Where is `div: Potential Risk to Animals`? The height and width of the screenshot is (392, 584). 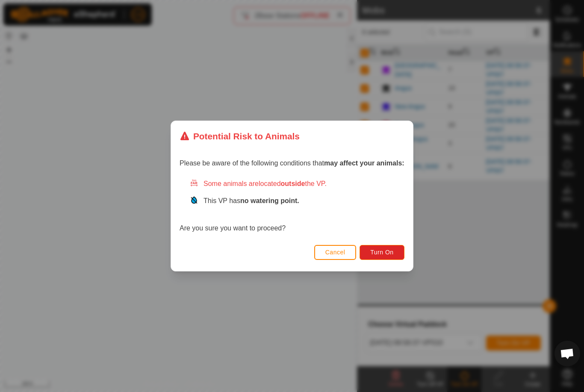 div: Potential Risk to Animals is located at coordinates (240, 136).